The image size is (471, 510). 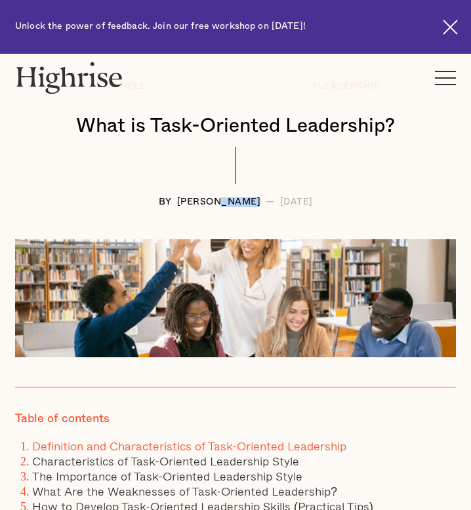 What do you see at coordinates (165, 461) in the screenshot?
I see `a: Characteristics of Task-Oriented Leadership Style` at bounding box center [165, 461].